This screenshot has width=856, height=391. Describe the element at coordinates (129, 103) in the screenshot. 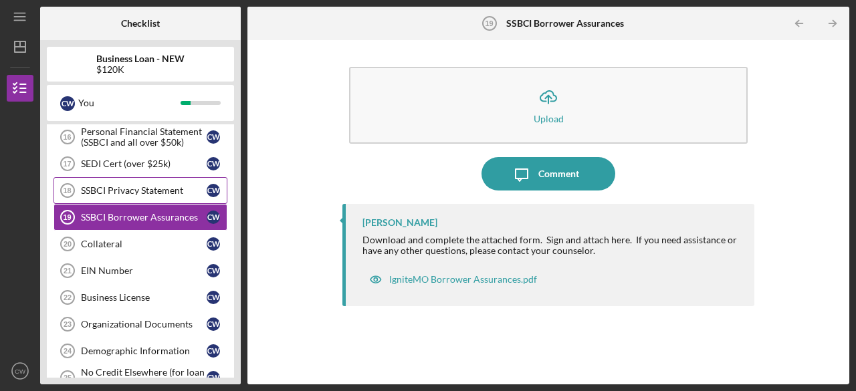

I see `div: You` at that location.